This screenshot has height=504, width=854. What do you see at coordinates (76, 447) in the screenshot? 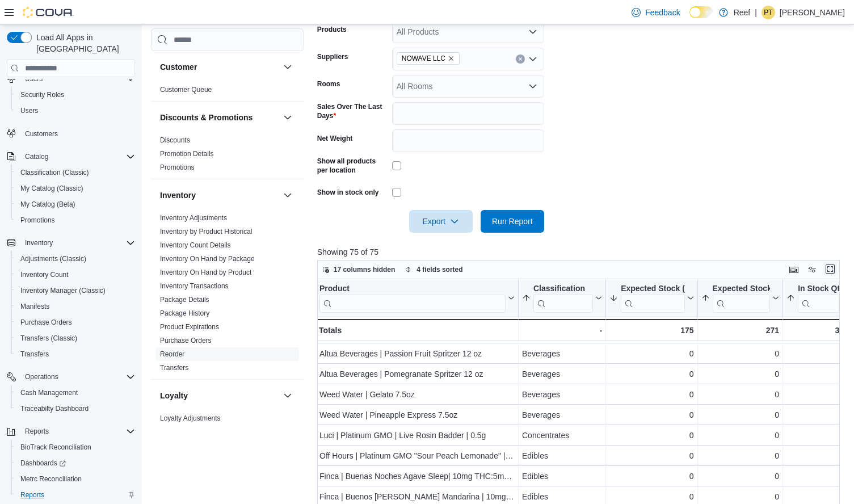
I see `button: BioTrack Reconciliation` at bounding box center [76, 447].